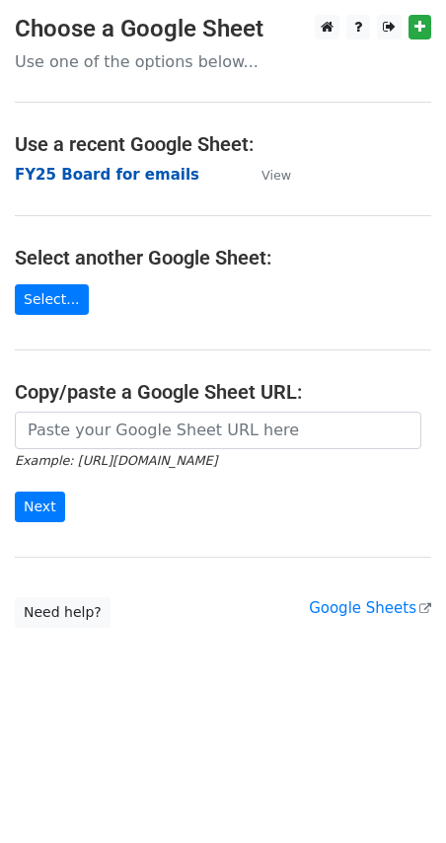 Image resolution: width=446 pixels, height=843 pixels. What do you see at coordinates (397, 795) in the screenshot?
I see `div: Chat Widget` at bounding box center [397, 795].